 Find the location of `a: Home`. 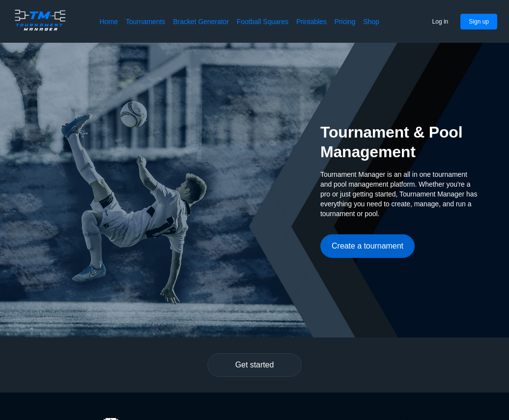

a: Home is located at coordinates (108, 21).